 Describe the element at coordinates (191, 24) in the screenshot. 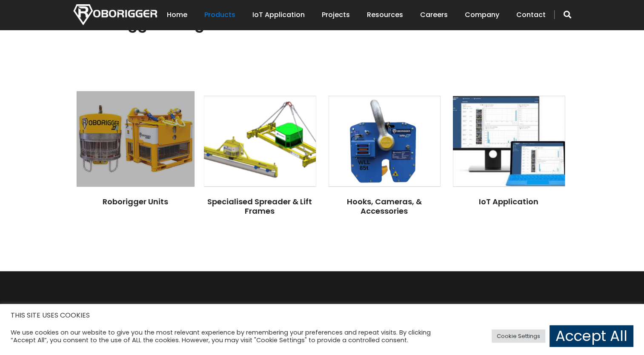

I see `h2: Roborigger Range of Products` at that location.